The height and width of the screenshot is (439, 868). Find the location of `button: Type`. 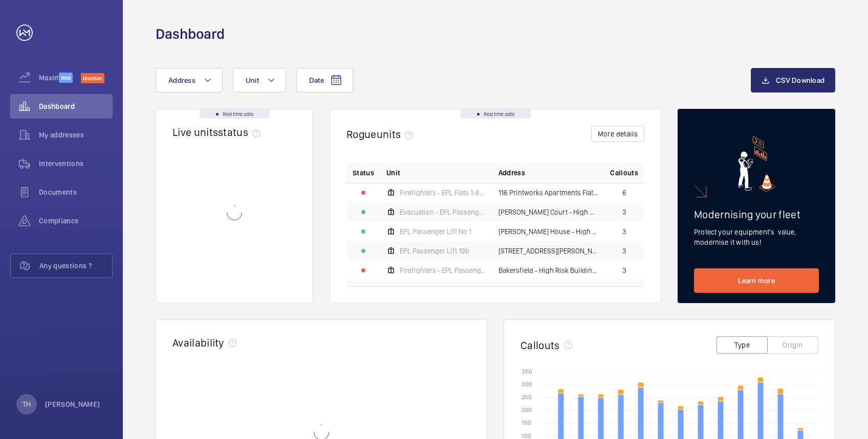

button: Type is located at coordinates (742, 345).